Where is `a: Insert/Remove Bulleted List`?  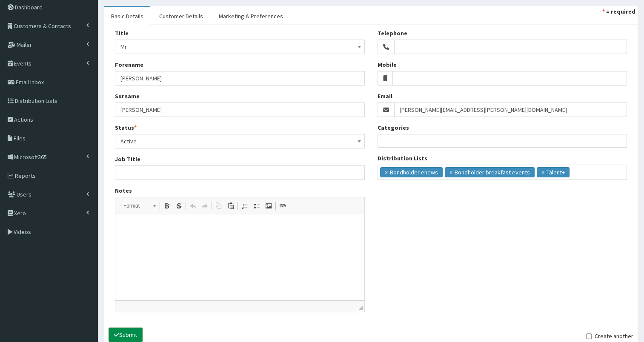
a: Insert/Remove Bulleted List is located at coordinates (257, 206).